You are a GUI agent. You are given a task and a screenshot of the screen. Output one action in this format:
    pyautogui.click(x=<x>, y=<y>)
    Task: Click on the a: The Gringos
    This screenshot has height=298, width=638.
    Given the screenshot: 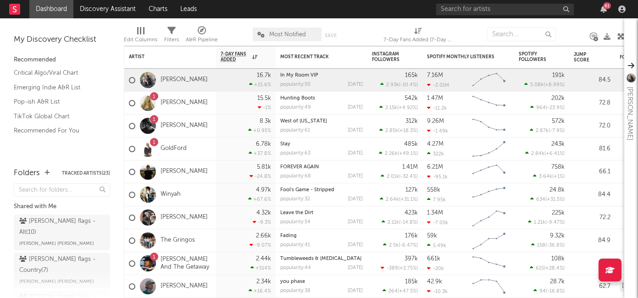 What is the action you would take?
    pyautogui.click(x=177, y=240)
    